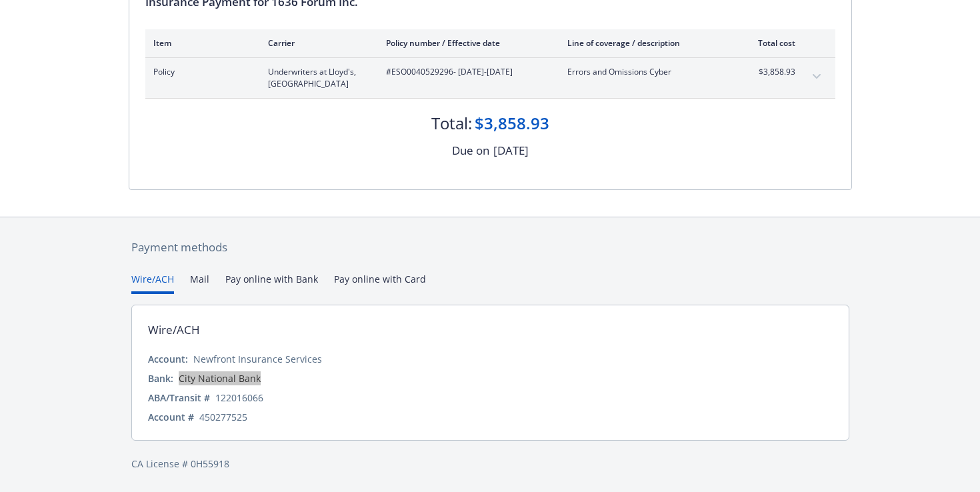 The height and width of the screenshot is (492, 980). What do you see at coordinates (770, 43) in the screenshot?
I see `div: Total cost` at bounding box center [770, 43].